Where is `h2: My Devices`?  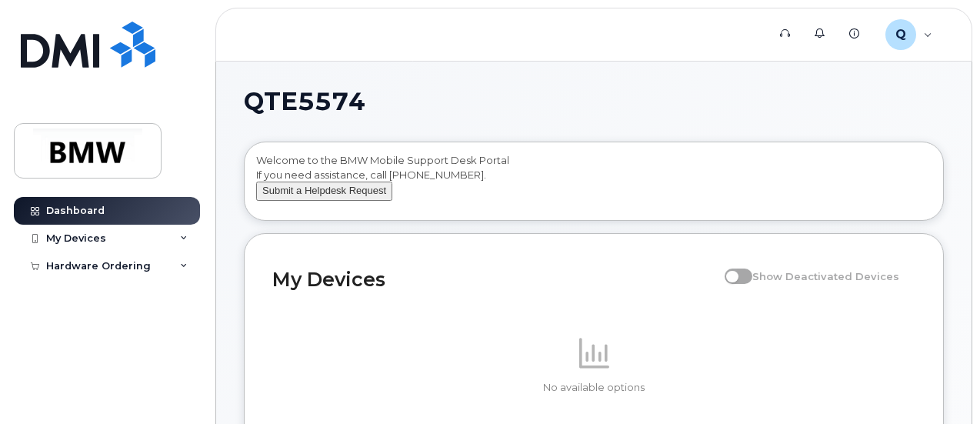
h2: My Devices is located at coordinates (495, 279).